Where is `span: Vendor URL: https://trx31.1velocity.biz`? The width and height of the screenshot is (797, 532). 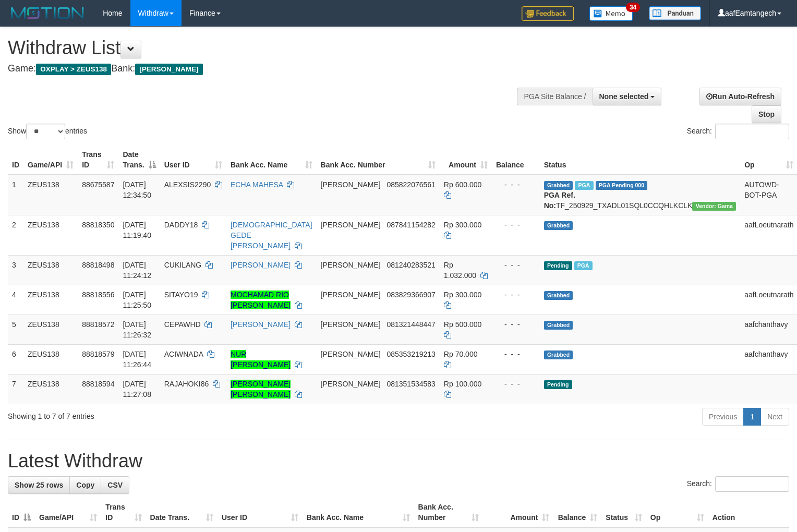
span: Vendor URL: https://trx31.1velocity.biz is located at coordinates (714, 206).